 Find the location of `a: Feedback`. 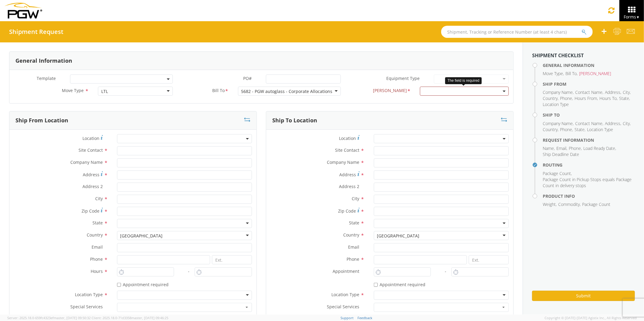

a: Feedback is located at coordinates (365, 318).